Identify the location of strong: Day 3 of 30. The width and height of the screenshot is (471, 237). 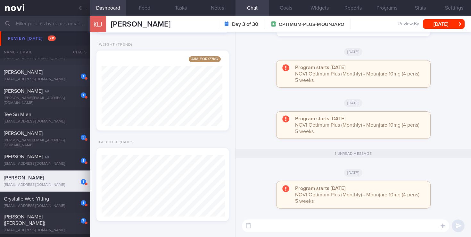
(245, 24).